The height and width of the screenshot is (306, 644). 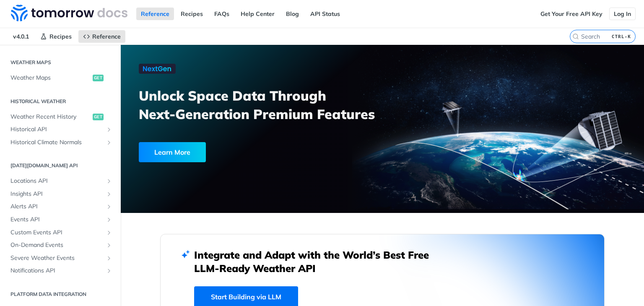 I want to click on div: Learn More, so click(x=173, y=152).